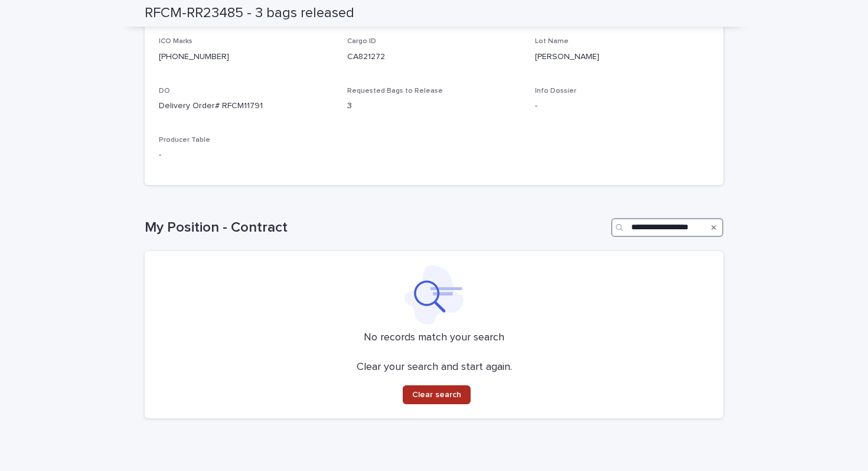 The width and height of the screenshot is (868, 471). Describe the element at coordinates (437, 395) in the screenshot. I see `span: Clear search` at that location.